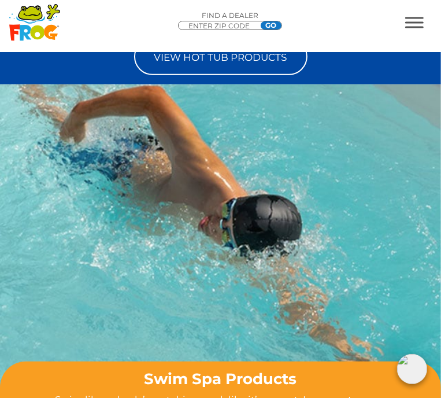 The width and height of the screenshot is (441, 398). What do you see at coordinates (230, 16) in the screenshot?
I see `p: Find A Dealer` at bounding box center [230, 16].